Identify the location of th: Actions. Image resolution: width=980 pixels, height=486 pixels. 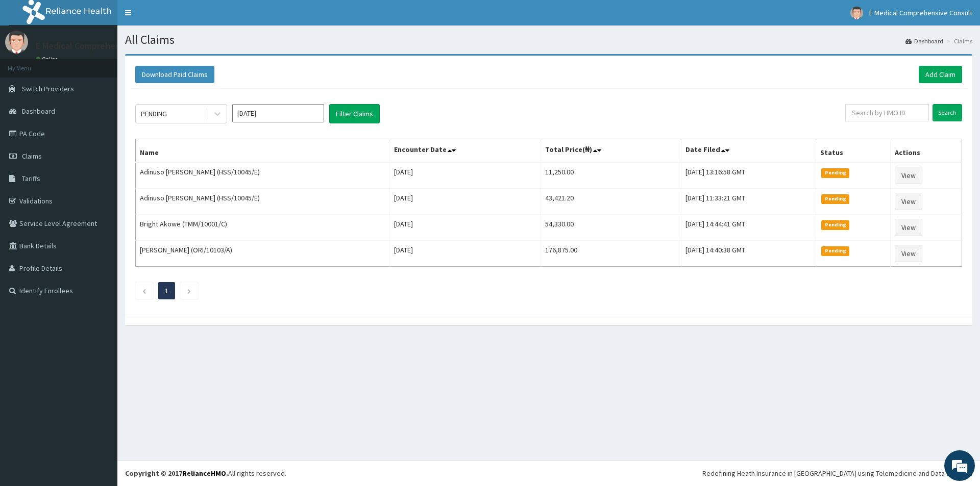
(925, 151).